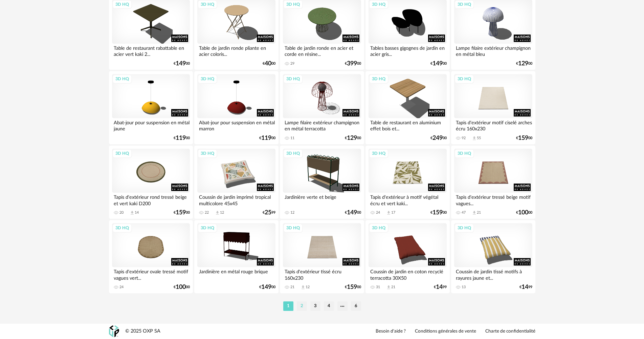 Image resolution: width=644 pixels, height=339 pixels. Describe the element at coordinates (479, 138) in the screenshot. I see `div: 55` at that location.